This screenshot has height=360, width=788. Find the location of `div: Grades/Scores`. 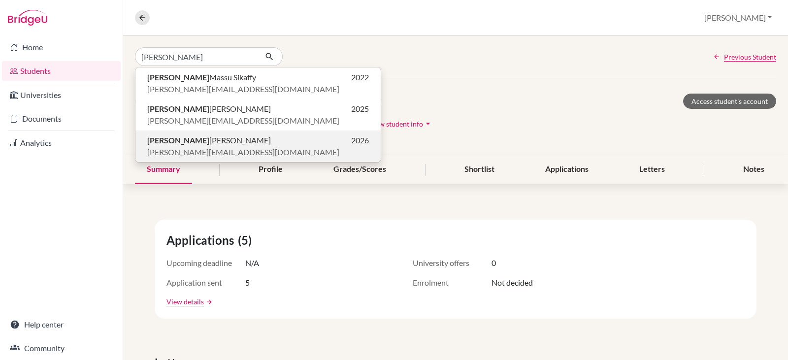

div: Grades/Scores is located at coordinates (360, 169).